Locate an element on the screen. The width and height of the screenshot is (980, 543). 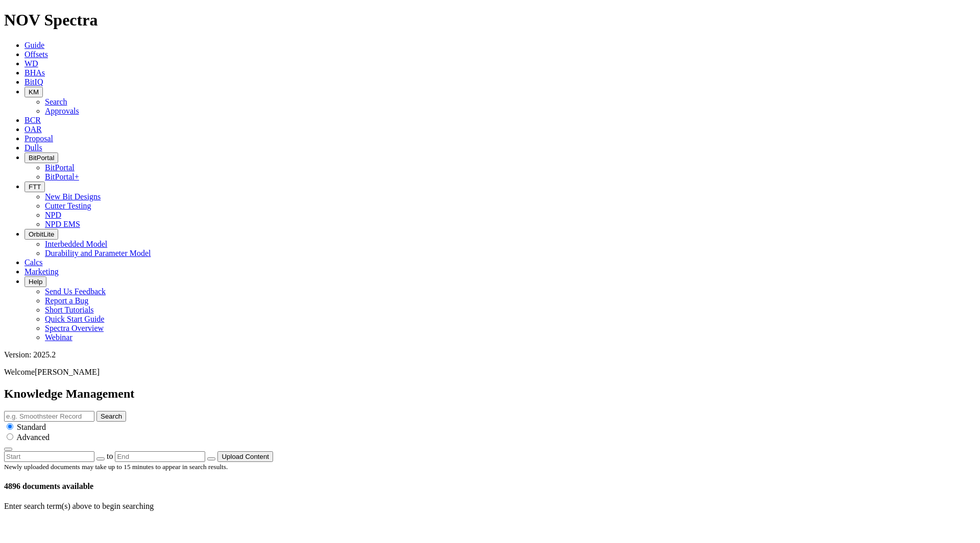
a: Search is located at coordinates (56, 101).